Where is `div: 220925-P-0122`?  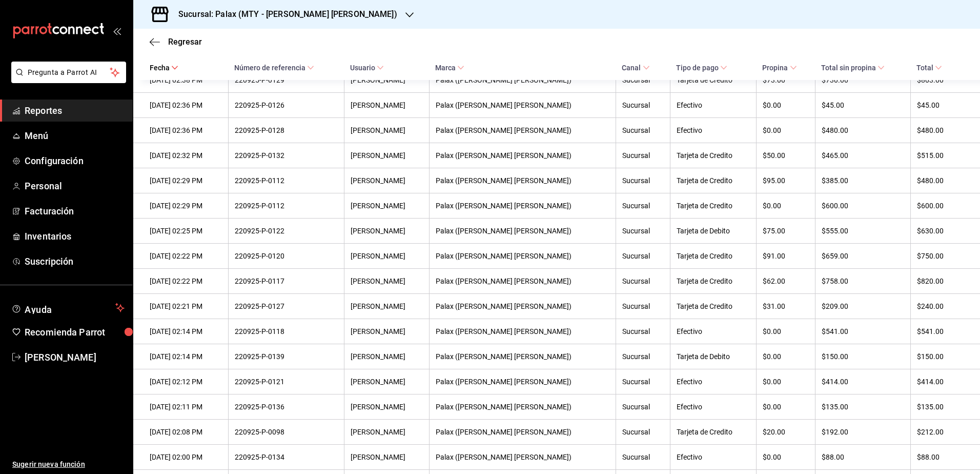 div: 220925-P-0122 is located at coordinates (286, 231).